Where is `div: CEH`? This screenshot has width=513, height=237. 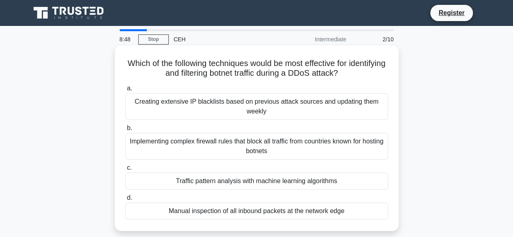
div: CEH is located at coordinates (224, 39).